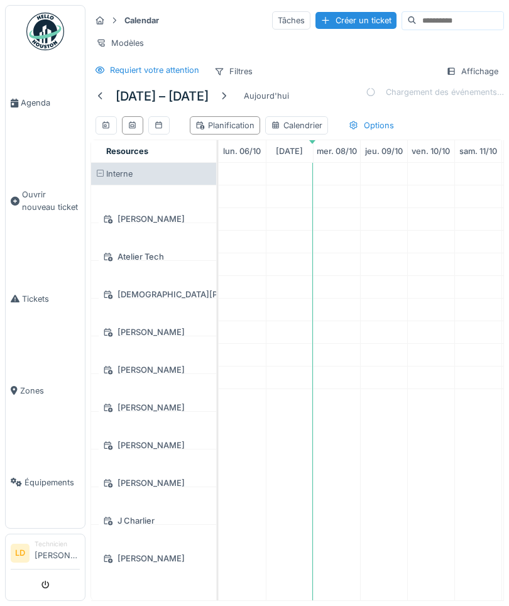 This screenshot has width=509, height=606. What do you see at coordinates (297, 125) in the screenshot?
I see `div: Calendrier` at bounding box center [297, 125].